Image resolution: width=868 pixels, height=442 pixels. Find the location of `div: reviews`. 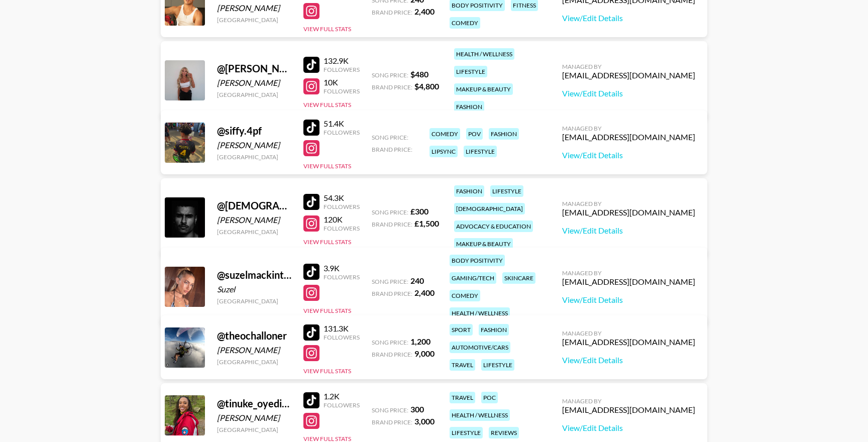

div: reviews is located at coordinates (504, 432).